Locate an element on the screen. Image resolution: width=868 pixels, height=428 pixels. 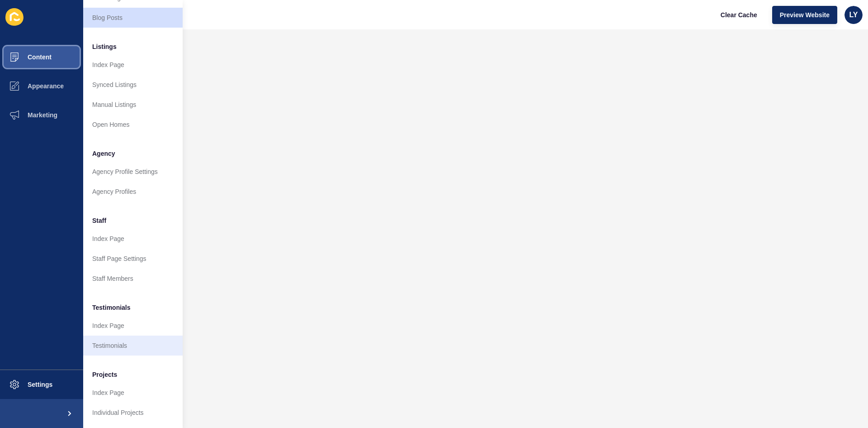
span: Agency is located at coordinates (104, 153).